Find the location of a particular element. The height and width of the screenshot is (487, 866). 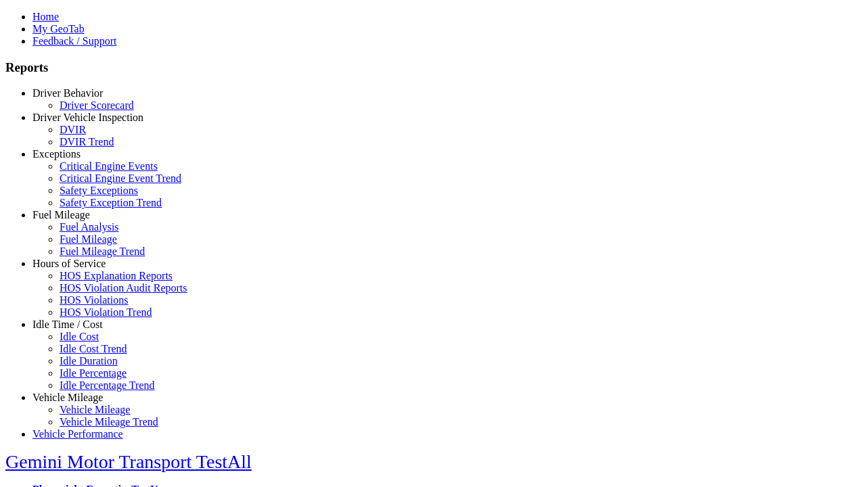

a: DVIR Trend is located at coordinates (87, 141).